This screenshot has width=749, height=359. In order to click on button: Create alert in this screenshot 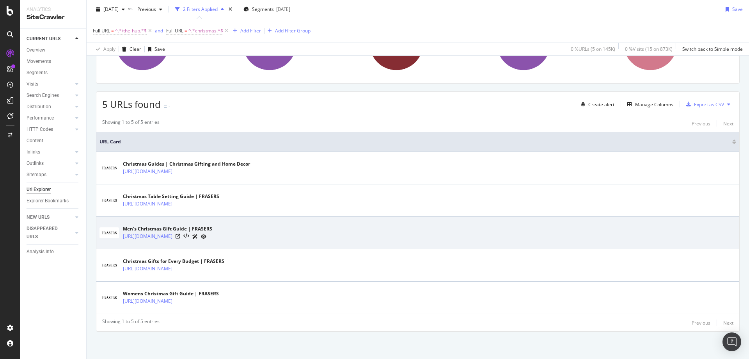, I will do `click(596, 104)`.